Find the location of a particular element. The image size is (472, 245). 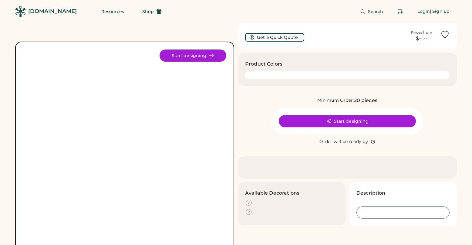

div: Minimum Order: is located at coordinates (335, 100).